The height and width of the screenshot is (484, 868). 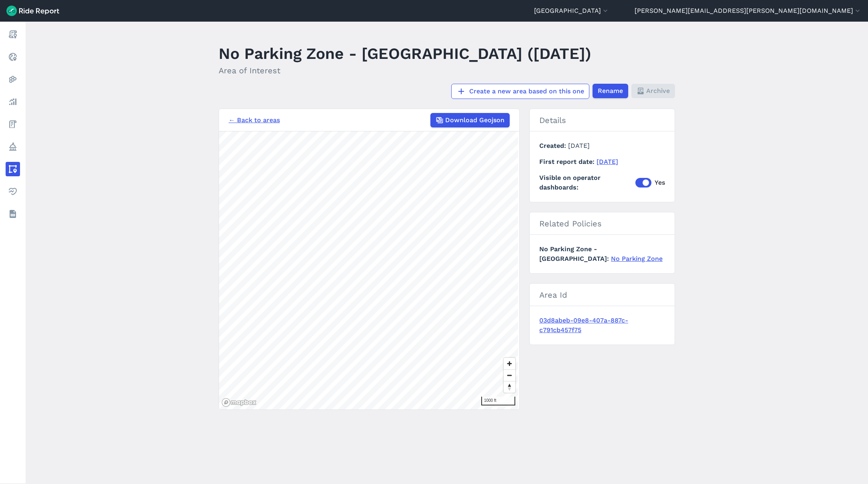 What do you see at coordinates (13, 79) in the screenshot?
I see `a: Heatmaps` at bounding box center [13, 79].